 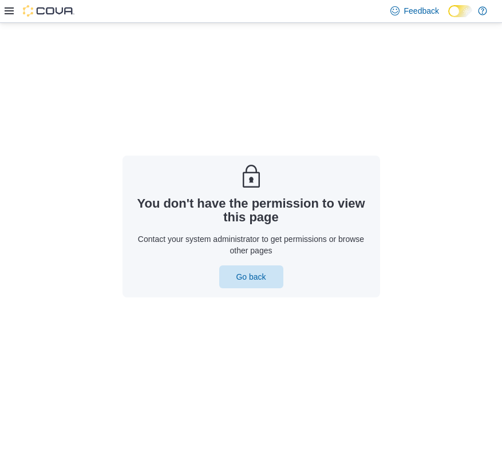 I want to click on button: Go back, so click(x=251, y=277).